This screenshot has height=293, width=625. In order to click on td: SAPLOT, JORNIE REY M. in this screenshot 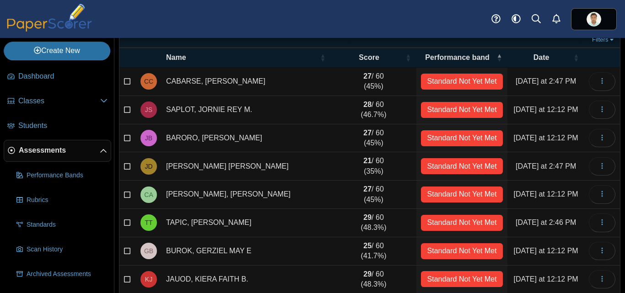, I will do `click(246, 110)`.